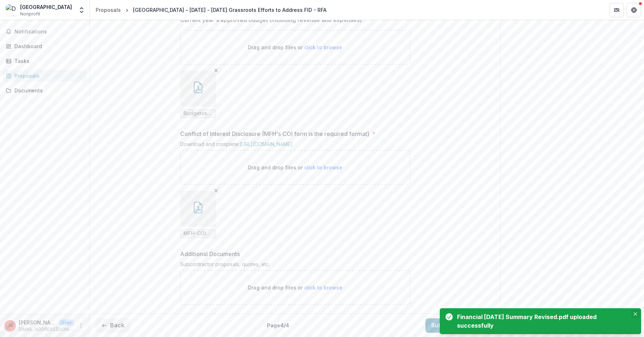  What do you see at coordinates (45, 32) in the screenshot?
I see `button: Notifications` at bounding box center [45, 32].